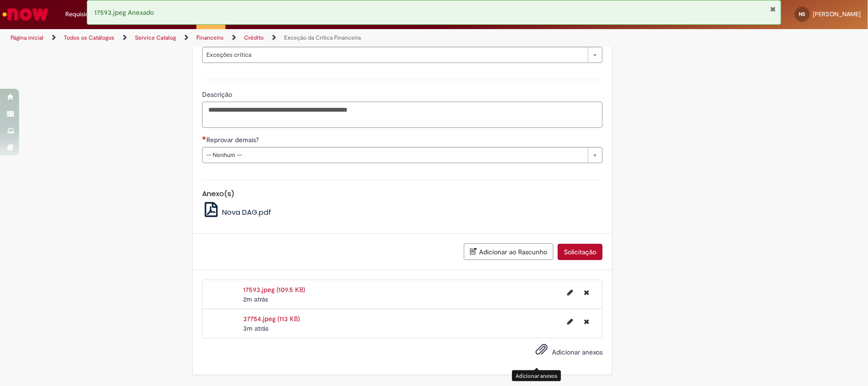 This screenshot has height=386, width=868. Describe the element at coordinates (233, 140) in the screenshot. I see `span: Reprovar demais?` at that location.